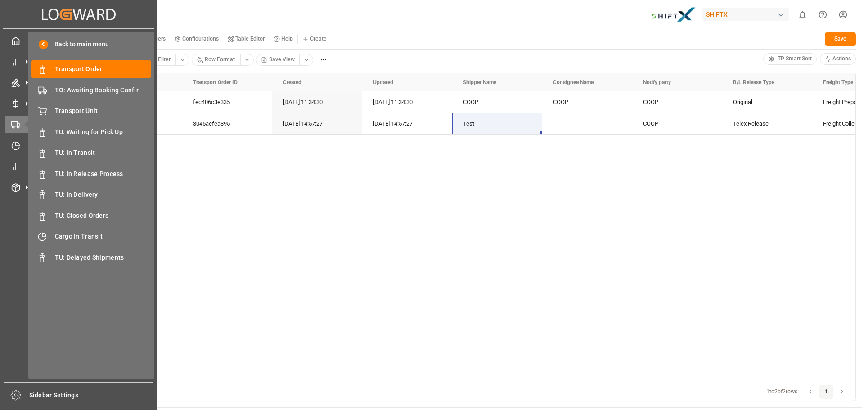 This screenshot has height=410, width=864. Describe the element at coordinates (283, 39) in the screenshot. I see `button: Help` at that location.